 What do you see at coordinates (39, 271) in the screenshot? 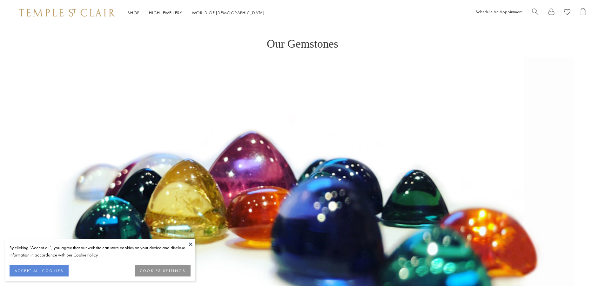
I see `button: ACCEPT ALL COOKIES` at bounding box center [39, 271].